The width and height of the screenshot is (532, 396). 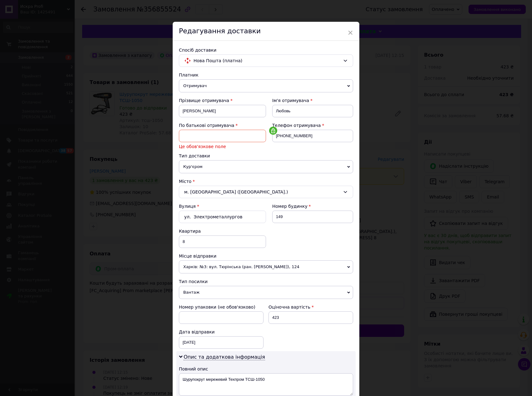 I want to click on span: Тип посилки, so click(x=193, y=281).